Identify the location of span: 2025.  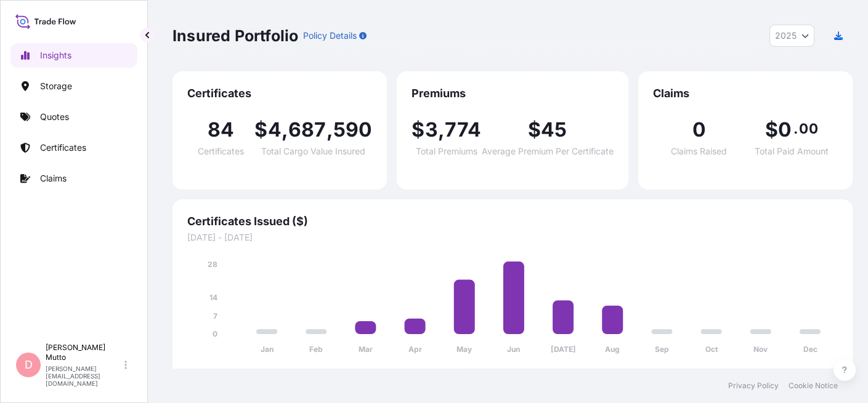
(785, 36).